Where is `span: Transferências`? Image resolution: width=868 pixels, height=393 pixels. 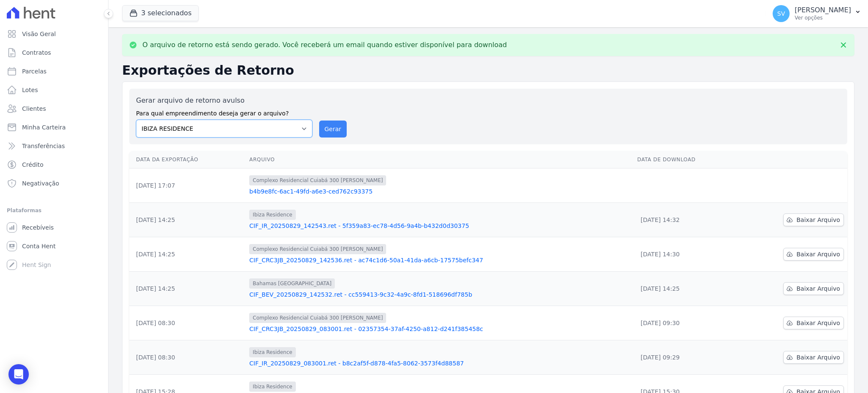
span: Transferências is located at coordinates (43, 146).